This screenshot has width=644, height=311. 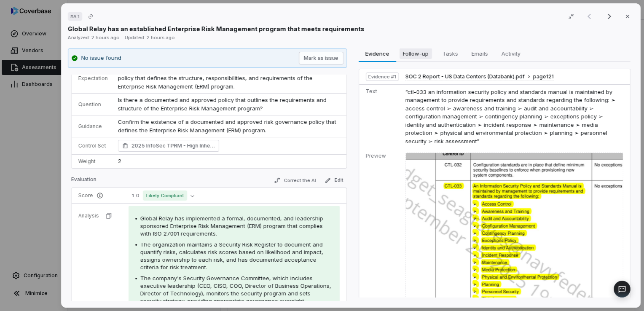 I want to click on p: Confirm the existence of a documented and approved risk governance policy that defines the Enterp..., so click(x=229, y=126).